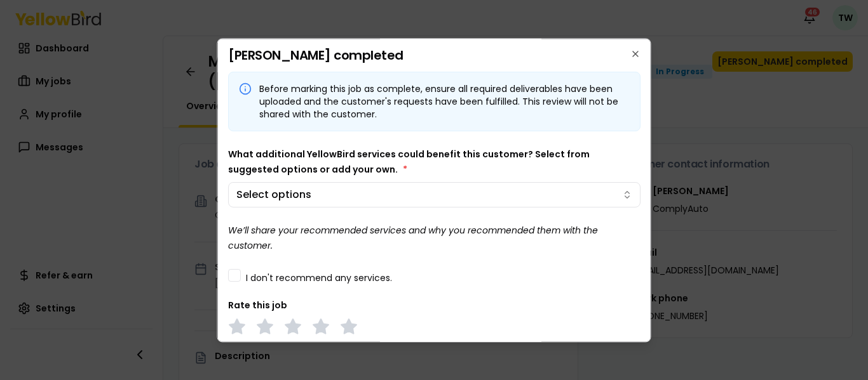  I want to click on label: Rate this job, so click(258, 305).